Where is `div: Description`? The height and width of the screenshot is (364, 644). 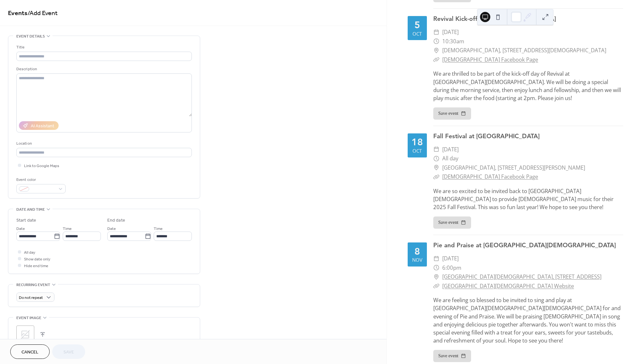
div: Description is located at coordinates (103, 69).